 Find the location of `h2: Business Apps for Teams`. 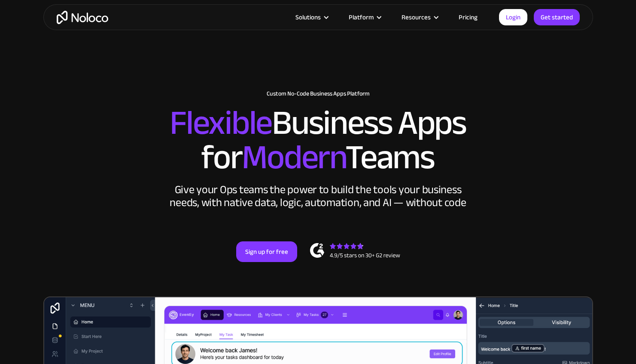

h2: Business Apps for Teams is located at coordinates (318, 140).